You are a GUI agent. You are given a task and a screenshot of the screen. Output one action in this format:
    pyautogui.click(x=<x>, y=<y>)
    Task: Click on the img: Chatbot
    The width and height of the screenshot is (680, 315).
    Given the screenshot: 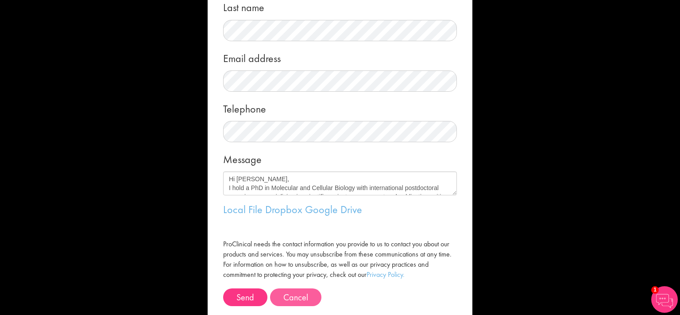 What is the action you would take?
    pyautogui.click(x=665, y=299)
    